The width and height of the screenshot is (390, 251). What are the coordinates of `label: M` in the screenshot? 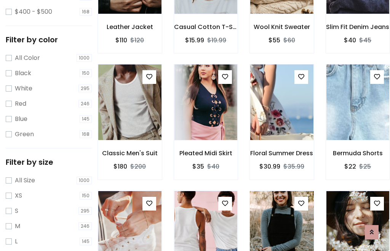 It's located at (18, 226).